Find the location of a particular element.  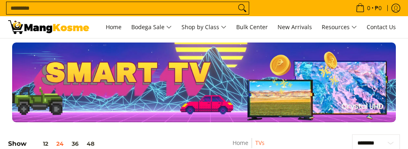

span: Shop by Class is located at coordinates (204, 27).